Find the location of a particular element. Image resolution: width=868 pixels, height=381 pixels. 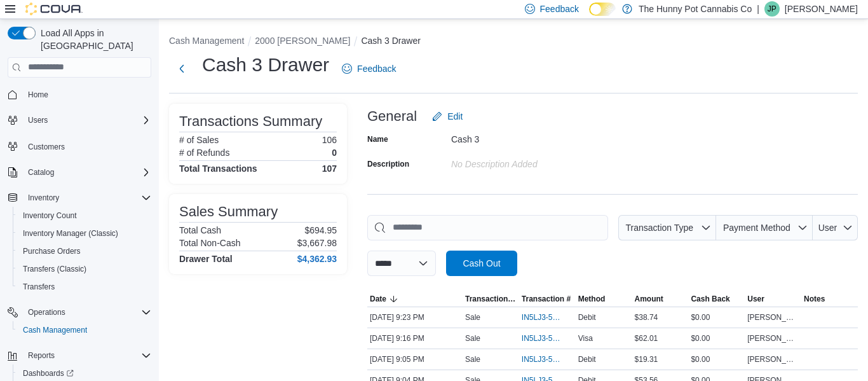

label: Description is located at coordinates (388, 164).